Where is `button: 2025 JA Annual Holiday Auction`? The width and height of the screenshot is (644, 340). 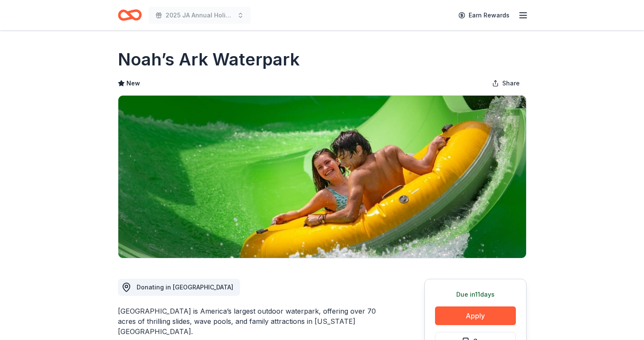
button: 2025 JA Annual Holiday Auction is located at coordinates (200, 15).